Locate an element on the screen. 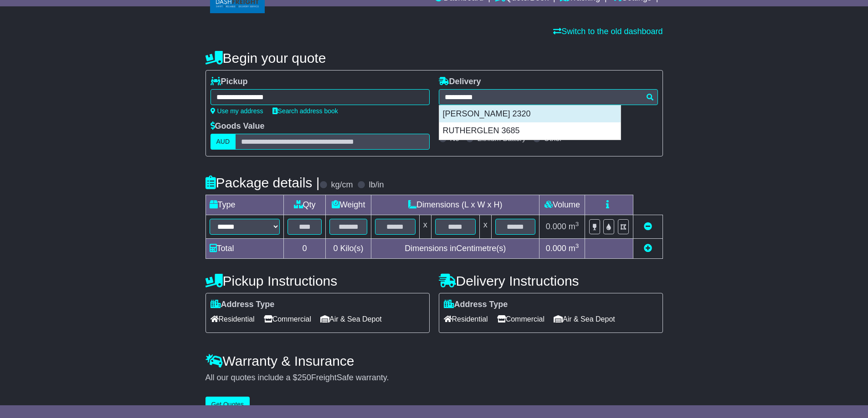 The image size is (868, 418). typeahead: Please provide city is located at coordinates (548, 97).